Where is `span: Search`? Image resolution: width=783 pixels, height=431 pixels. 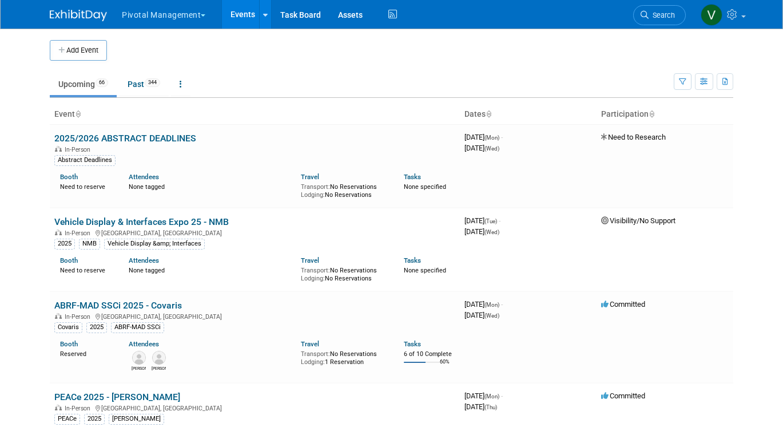 span: Search is located at coordinates (662, 15).